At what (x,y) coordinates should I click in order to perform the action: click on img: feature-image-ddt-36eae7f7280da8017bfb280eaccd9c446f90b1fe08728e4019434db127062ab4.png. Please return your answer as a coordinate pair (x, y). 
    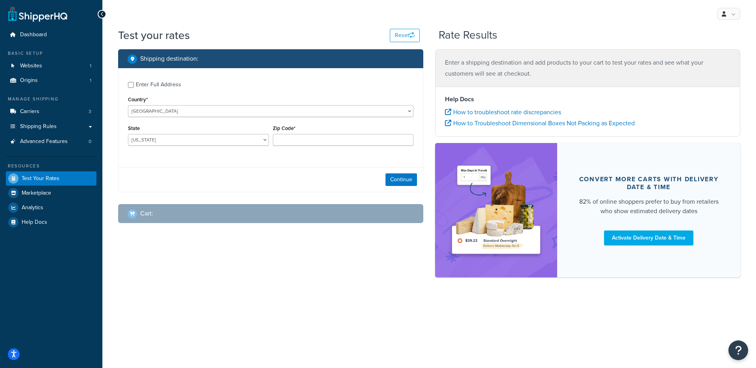
    Looking at the image, I should click on (496, 210).